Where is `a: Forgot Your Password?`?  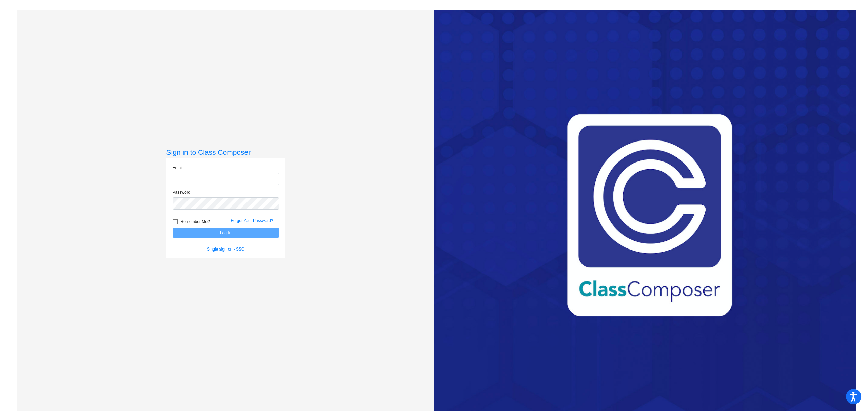 a: Forgot Your Password? is located at coordinates (252, 221).